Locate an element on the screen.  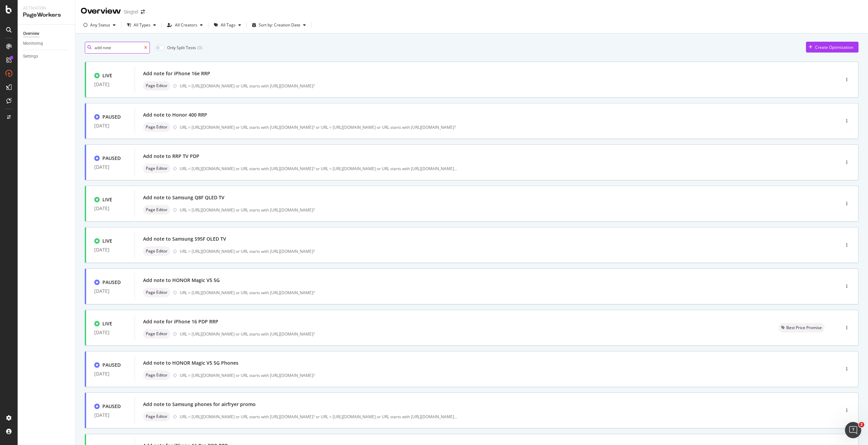
div: All Types is located at coordinates (142, 25).